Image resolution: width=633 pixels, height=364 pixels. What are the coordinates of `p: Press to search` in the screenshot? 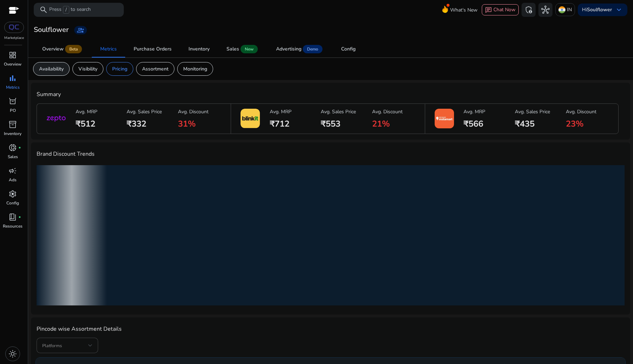 It's located at (70, 10).